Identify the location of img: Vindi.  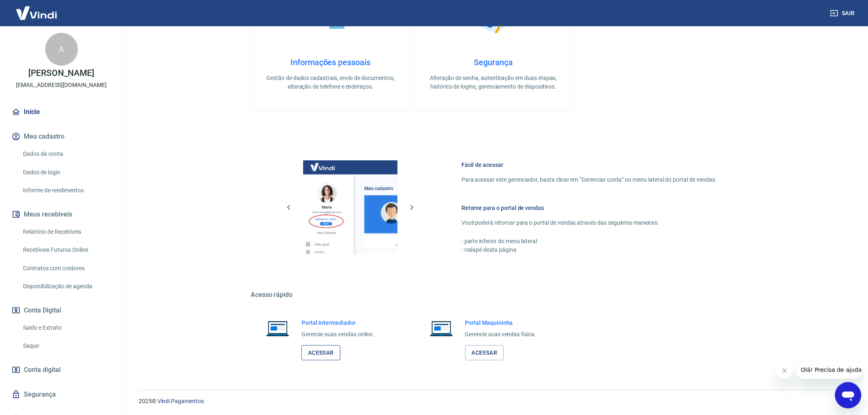
(36, 13).